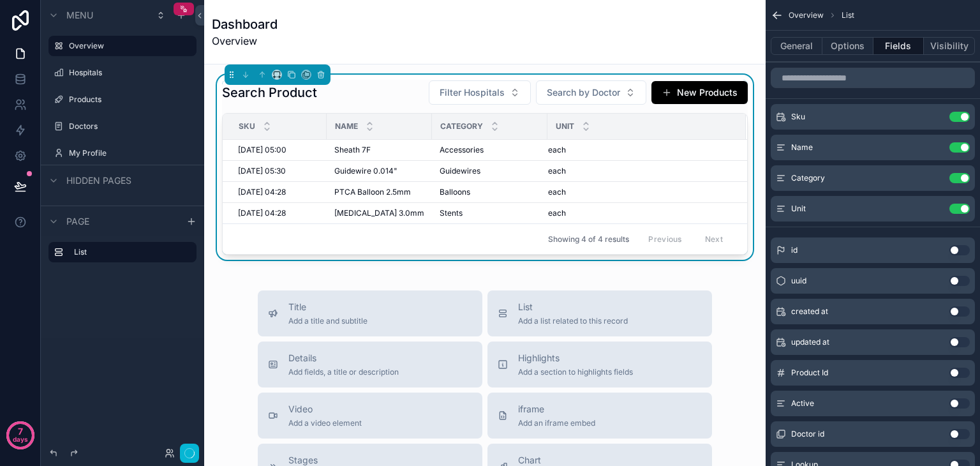 The width and height of the screenshot is (980, 466). I want to click on a: Products, so click(131, 99).